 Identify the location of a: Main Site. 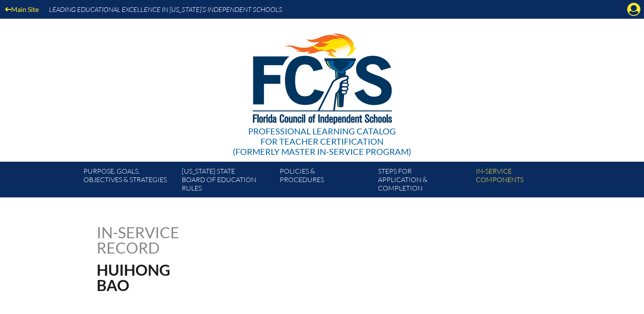
(22, 9).